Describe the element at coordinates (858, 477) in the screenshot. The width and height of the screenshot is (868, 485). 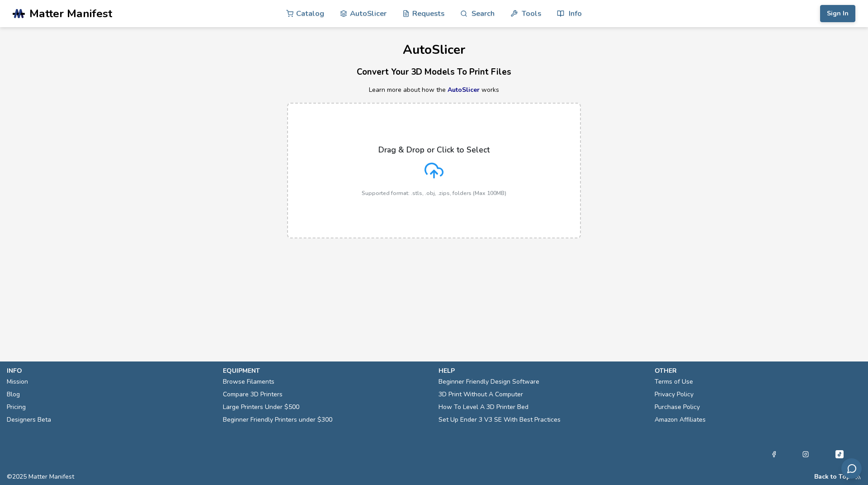
I see `a: RSS Feed` at that location.